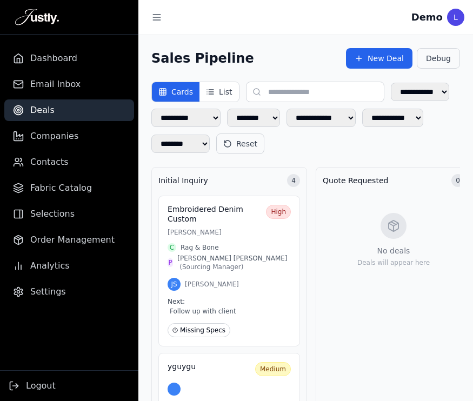  What do you see at coordinates (355, 181) in the screenshot?
I see `h3: Quote Requested` at bounding box center [355, 181].